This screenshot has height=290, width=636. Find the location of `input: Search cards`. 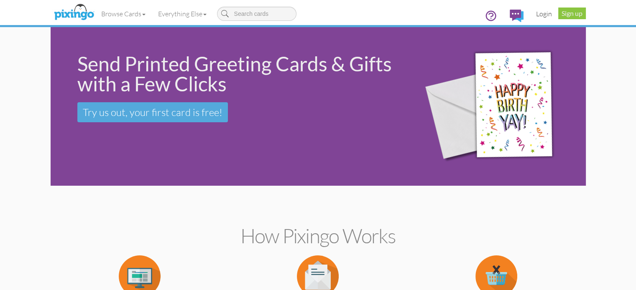

input: Search cards is located at coordinates (257, 14).